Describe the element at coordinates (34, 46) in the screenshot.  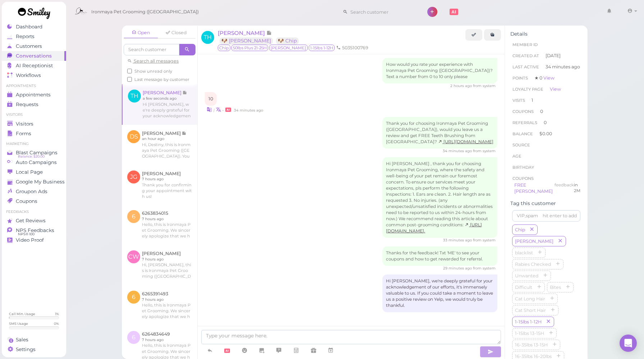
I see `a: Customers` at that location.